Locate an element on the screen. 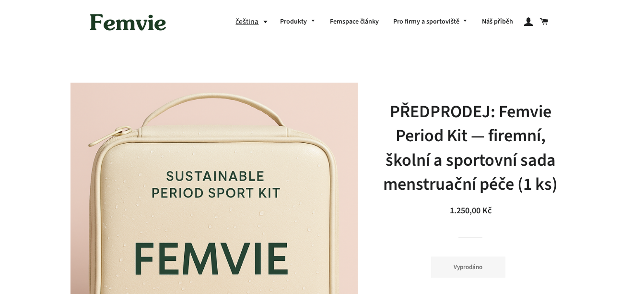  button: čeština is located at coordinates (254, 21).